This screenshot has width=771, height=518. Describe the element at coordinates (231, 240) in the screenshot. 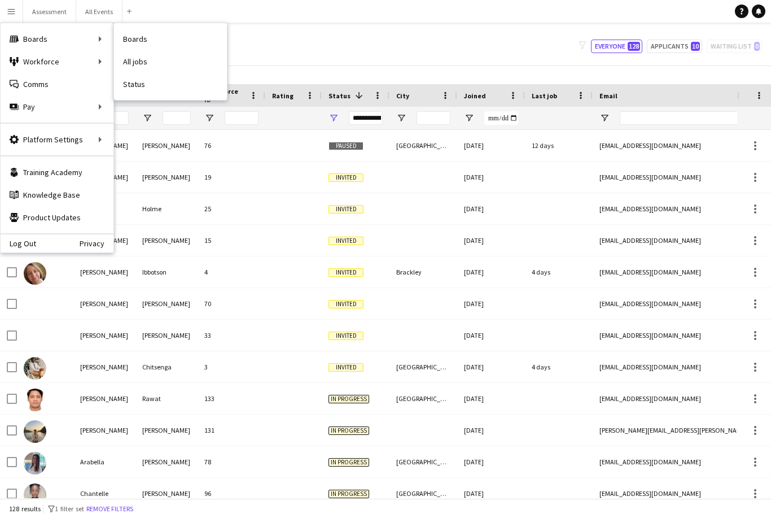

I see `div: 15` at that location.